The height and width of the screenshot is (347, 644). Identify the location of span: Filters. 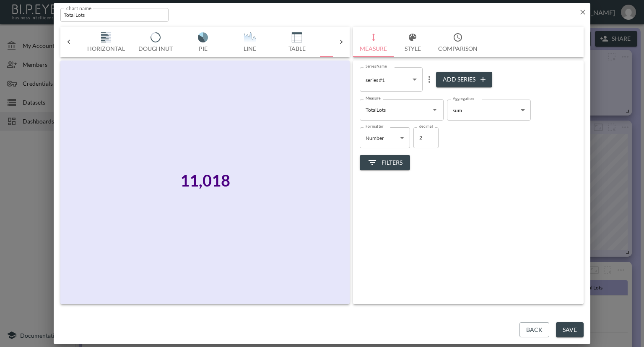
(385, 162).